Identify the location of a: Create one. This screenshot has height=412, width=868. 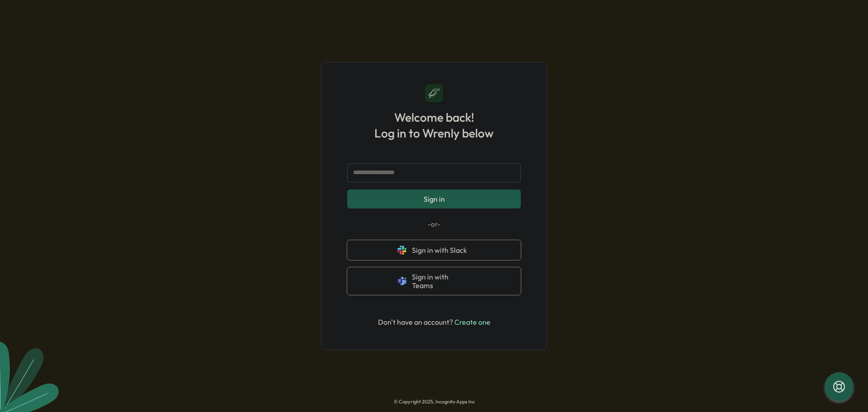
(473, 322).